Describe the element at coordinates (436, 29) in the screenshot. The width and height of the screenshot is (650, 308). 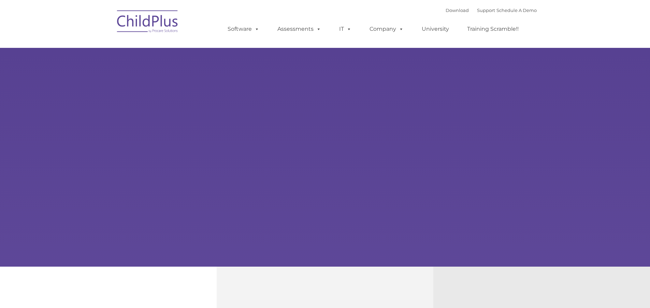
I see `a: University` at that location.